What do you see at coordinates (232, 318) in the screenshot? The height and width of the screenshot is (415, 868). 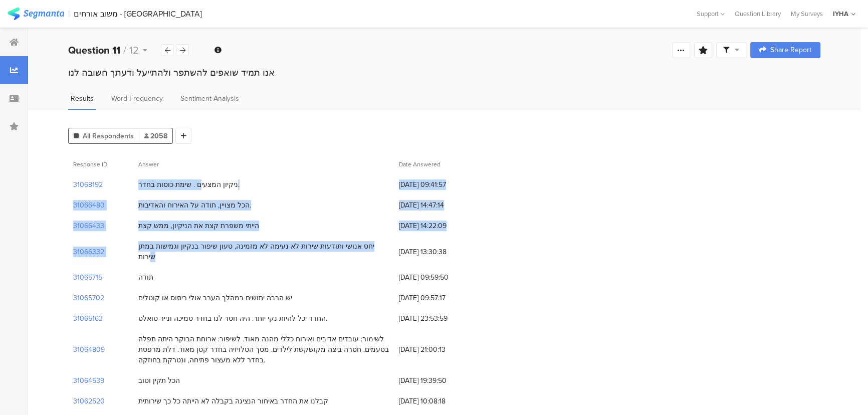 I see `div: החדר יכל להיות נקי יותר. היה חסר לנו בחדר סמיכה ונייר טואלט.` at bounding box center [232, 318].